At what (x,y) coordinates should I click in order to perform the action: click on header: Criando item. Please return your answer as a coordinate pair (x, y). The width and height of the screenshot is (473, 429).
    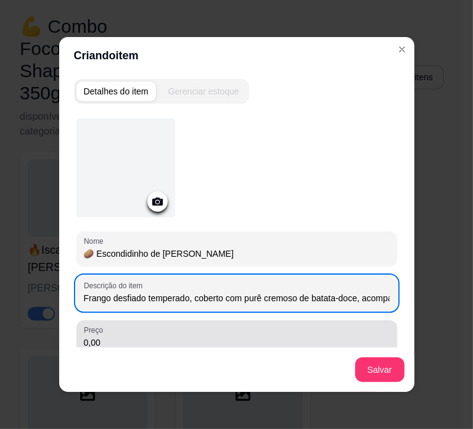
    Looking at the image, I should click on (237, 56).